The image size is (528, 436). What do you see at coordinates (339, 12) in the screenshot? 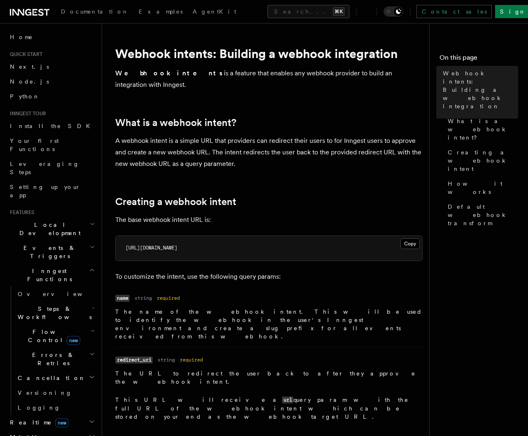
I see `kbd: ⌘K` at bounding box center [339, 12].